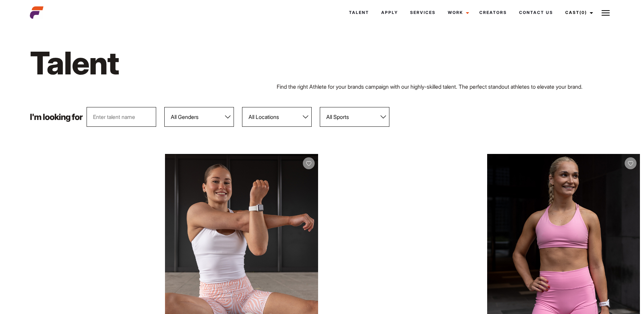 Image resolution: width=644 pixels, height=314 pixels. I want to click on a: Contact Us, so click(536, 12).